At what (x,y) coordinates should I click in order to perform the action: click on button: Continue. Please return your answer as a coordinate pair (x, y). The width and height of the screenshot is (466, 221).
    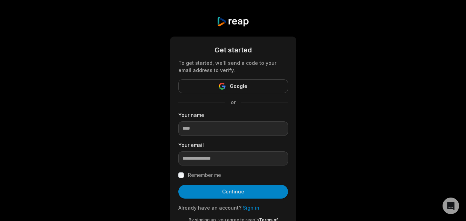
    Looking at the image, I should click on (233, 192).